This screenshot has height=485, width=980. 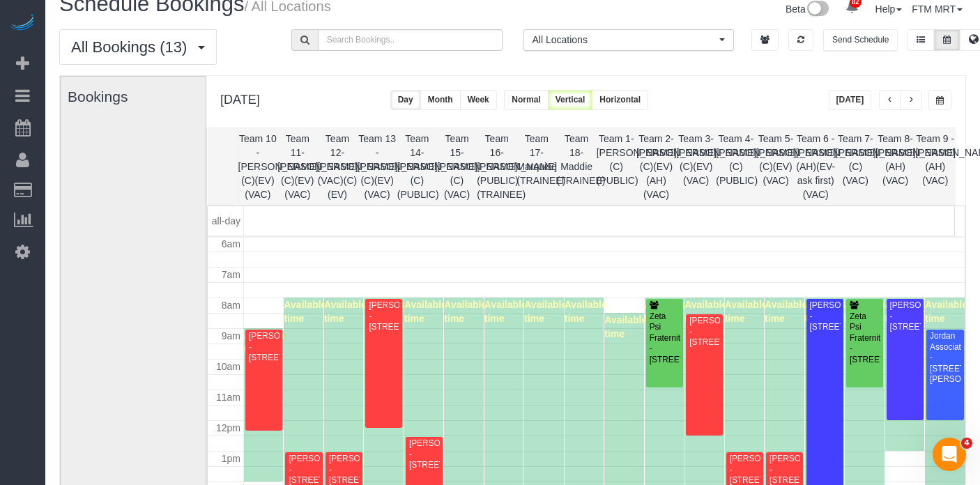 I want to click on a: Help, so click(x=889, y=9).